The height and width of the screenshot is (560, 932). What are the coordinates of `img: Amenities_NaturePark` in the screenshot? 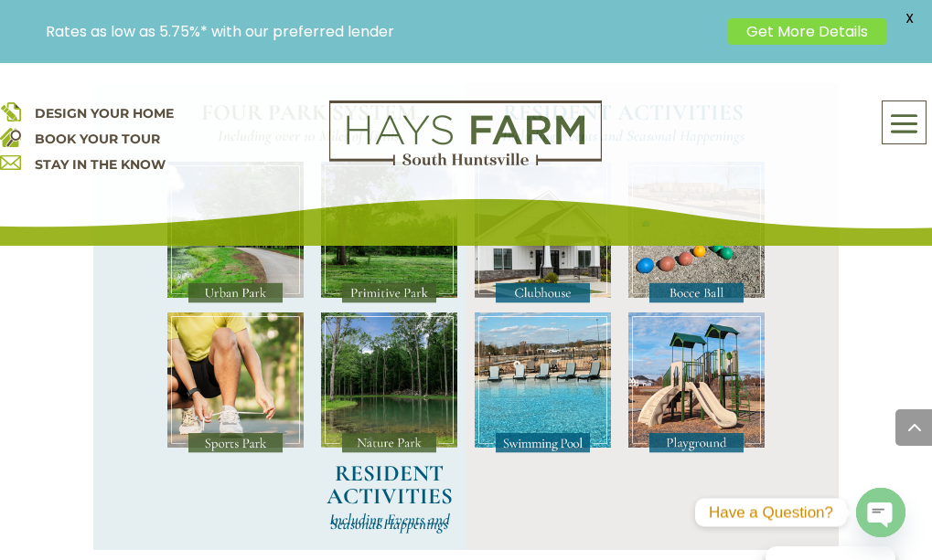 It's located at (389, 383).